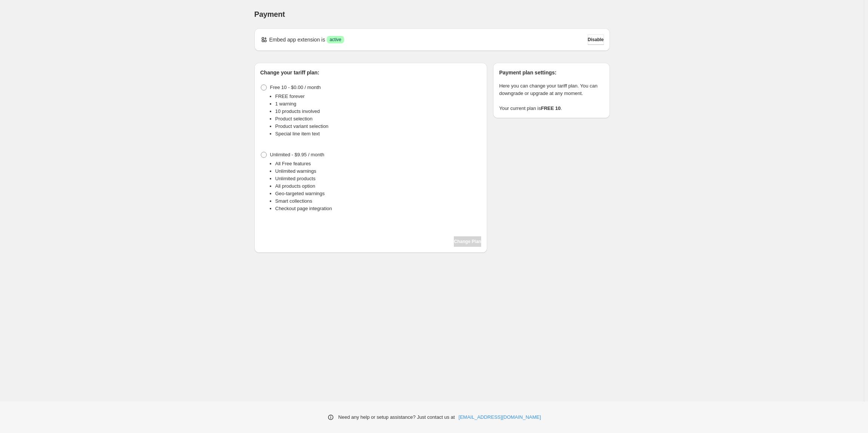  What do you see at coordinates (551, 108) in the screenshot?
I see `p: Your current plan is .` at bounding box center [551, 108].